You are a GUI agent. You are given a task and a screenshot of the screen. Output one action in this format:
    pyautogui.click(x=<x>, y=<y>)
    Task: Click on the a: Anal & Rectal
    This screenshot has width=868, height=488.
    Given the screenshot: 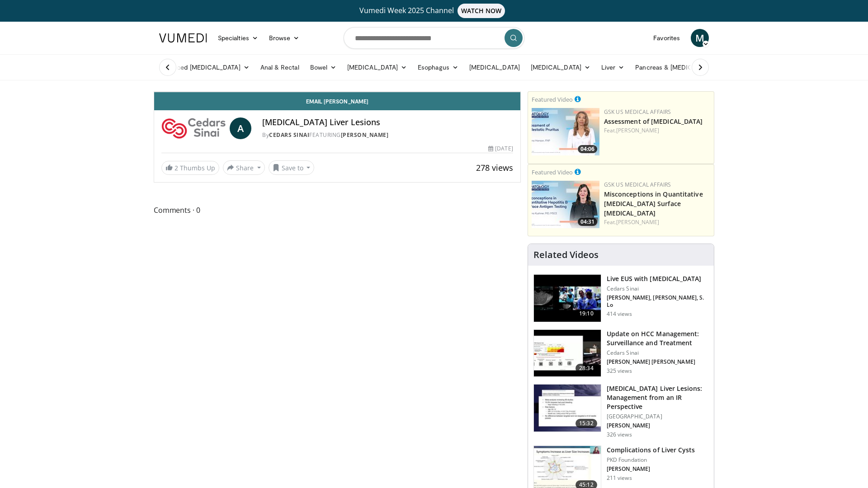 What is the action you would take?
    pyautogui.click(x=279, y=67)
    